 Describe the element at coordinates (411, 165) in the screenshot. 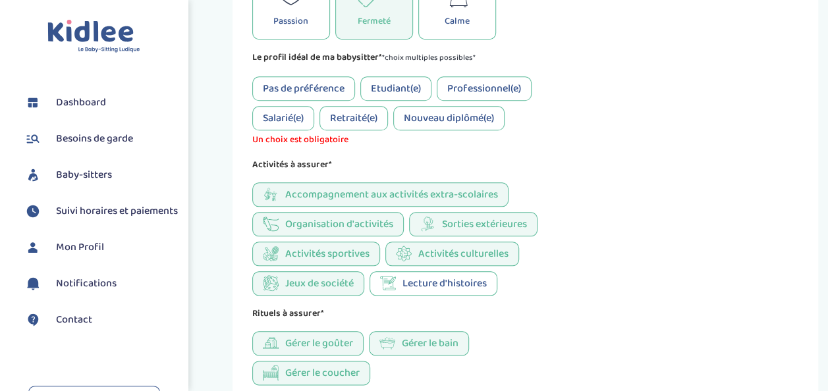

I see `p: Activités à assurer*` at that location.